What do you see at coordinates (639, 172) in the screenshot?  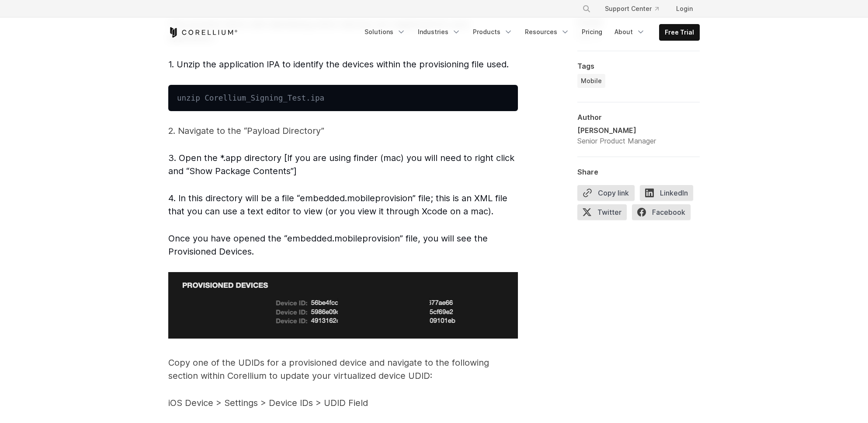 I see `div: Share` at bounding box center [639, 172].